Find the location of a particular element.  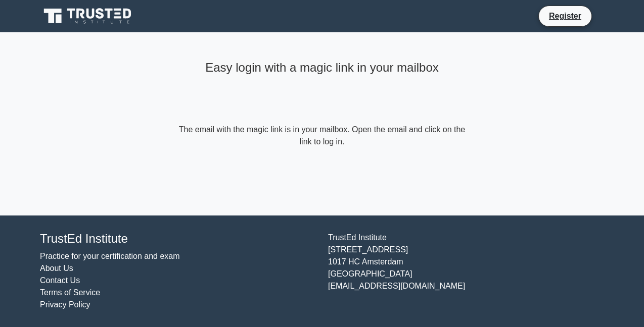

a: About Us is located at coordinates (57, 268).